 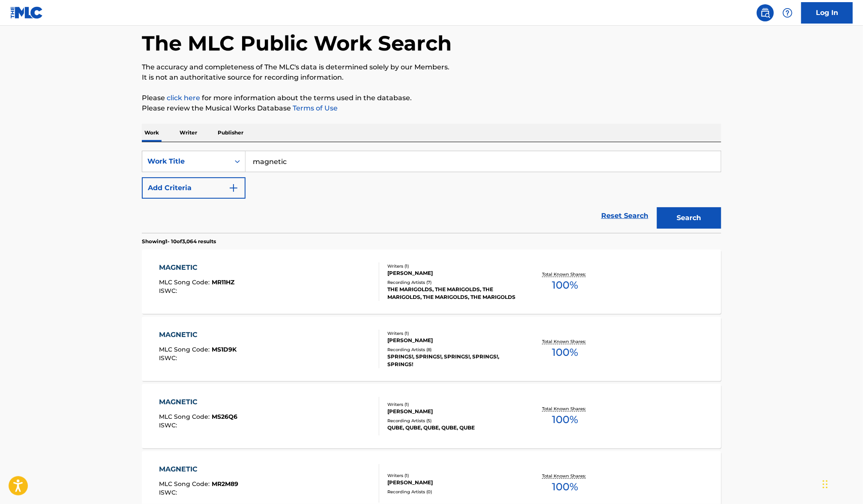 What do you see at coordinates (788, 13) in the screenshot?
I see `img: help` at bounding box center [788, 13].